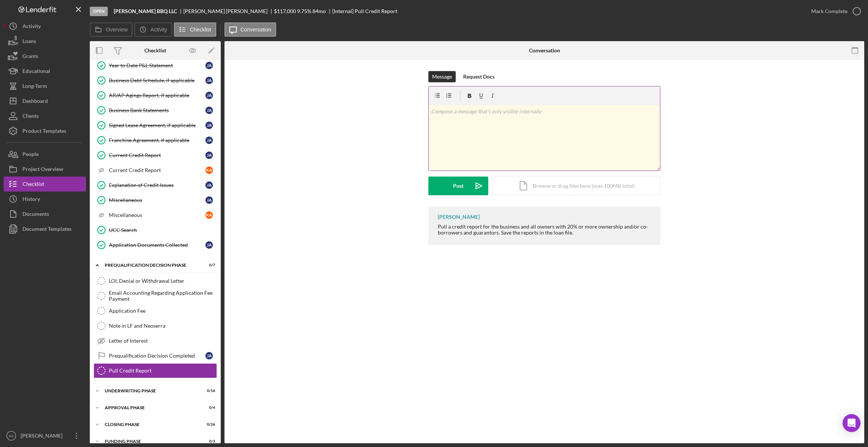  Describe the element at coordinates (155, 215) in the screenshot. I see `a: MiscellaneousKA` at that location.